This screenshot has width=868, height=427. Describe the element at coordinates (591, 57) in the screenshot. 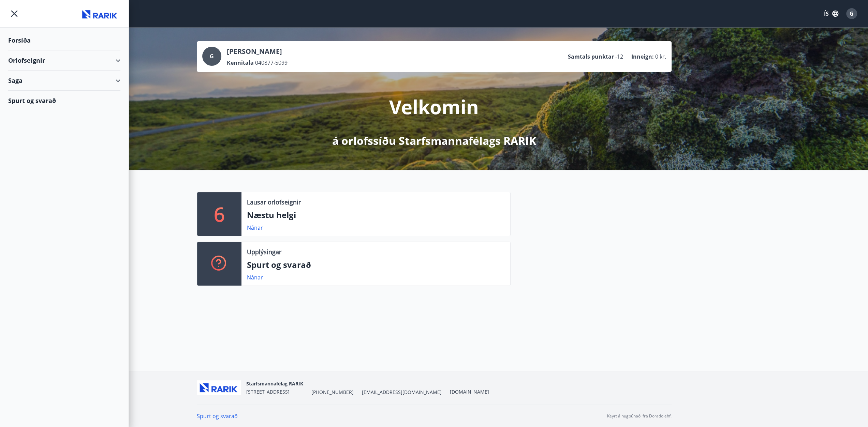

I see `p: Samtals punktar` at that location.